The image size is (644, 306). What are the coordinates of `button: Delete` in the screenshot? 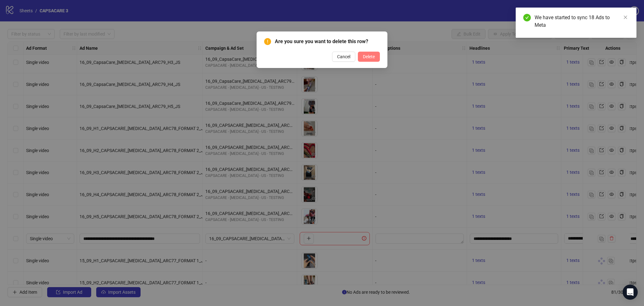 It's located at (369, 57).